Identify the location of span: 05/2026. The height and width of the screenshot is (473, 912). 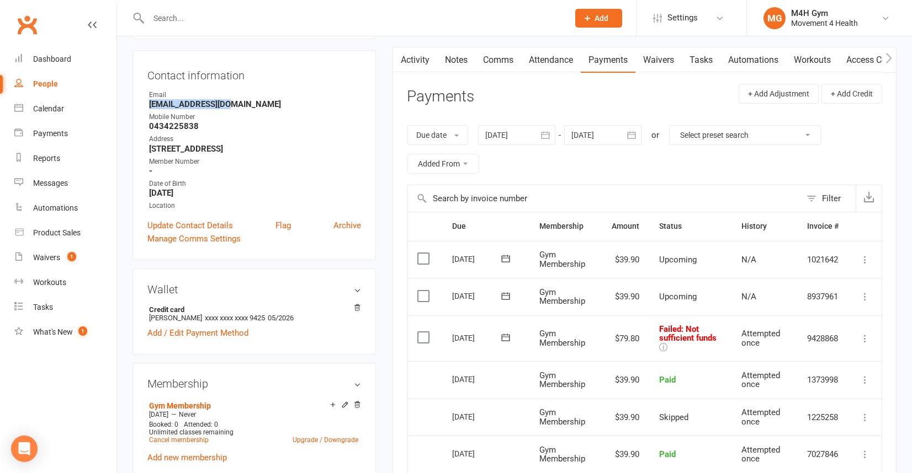
(280, 318).